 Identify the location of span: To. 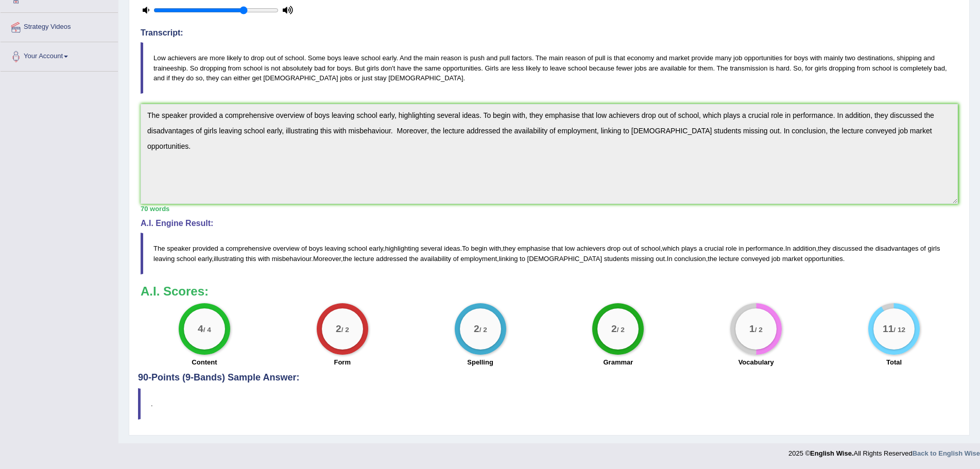
(466, 249).